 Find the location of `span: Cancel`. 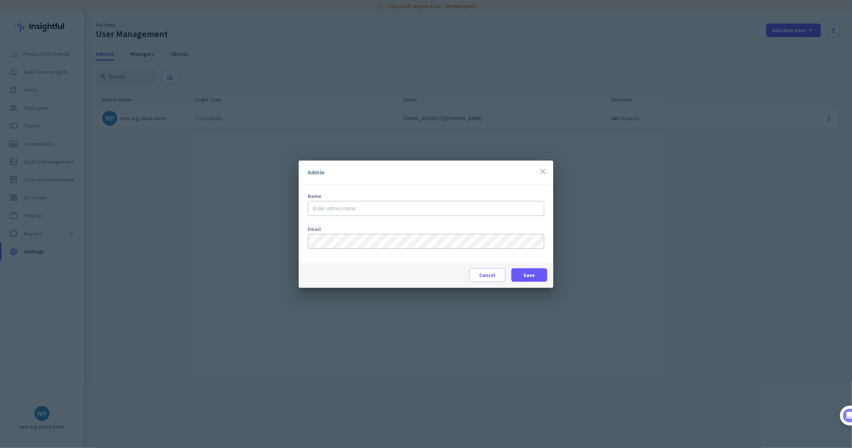

span: Cancel is located at coordinates (488, 275).